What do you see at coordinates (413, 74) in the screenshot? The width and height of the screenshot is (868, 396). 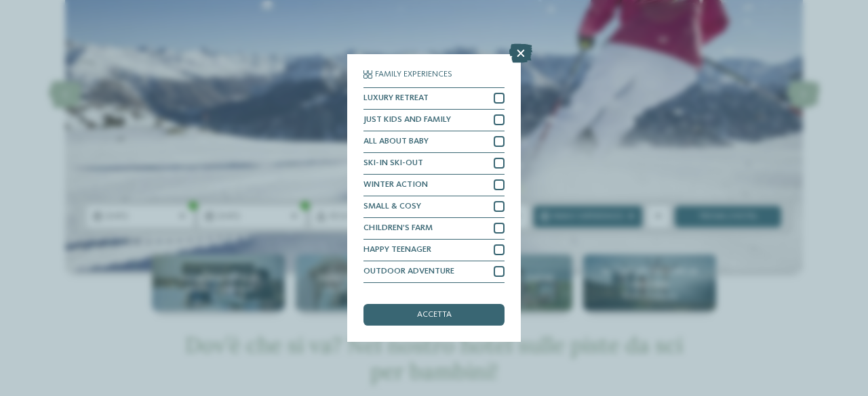 I see `span: Family Experiences` at bounding box center [413, 74].